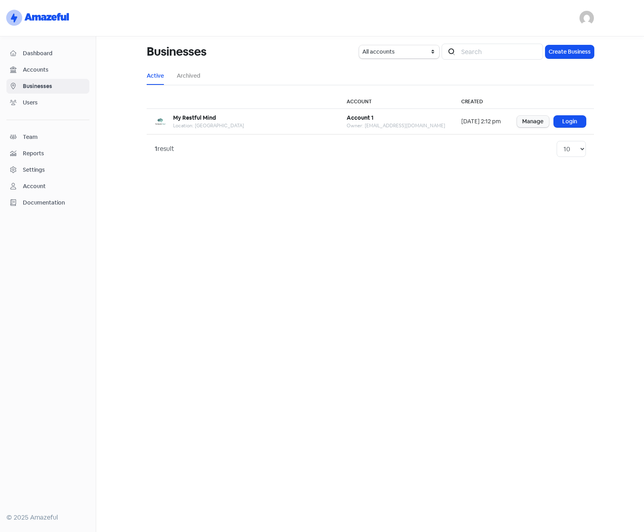 The height and width of the screenshot is (532, 644). Describe the element at coordinates (54, 103) in the screenshot. I see `span: Users` at that location.